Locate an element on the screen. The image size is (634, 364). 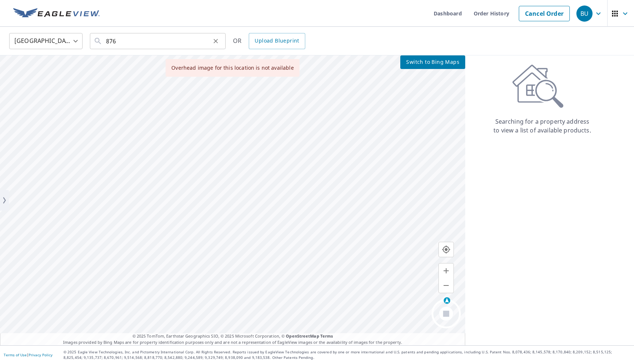
div: Overhead image for this location is not available is located at coordinates (232, 68).